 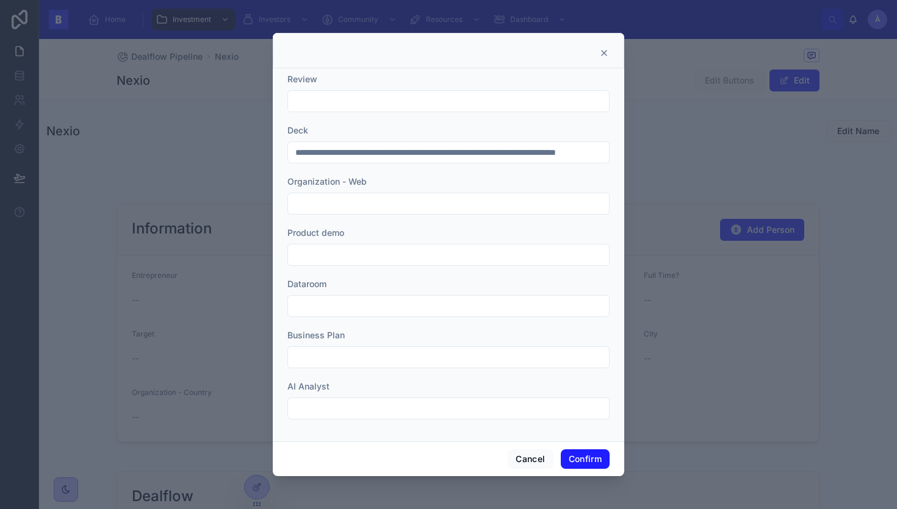 What do you see at coordinates (307, 284) in the screenshot?
I see `span: Dataroom` at bounding box center [307, 284].